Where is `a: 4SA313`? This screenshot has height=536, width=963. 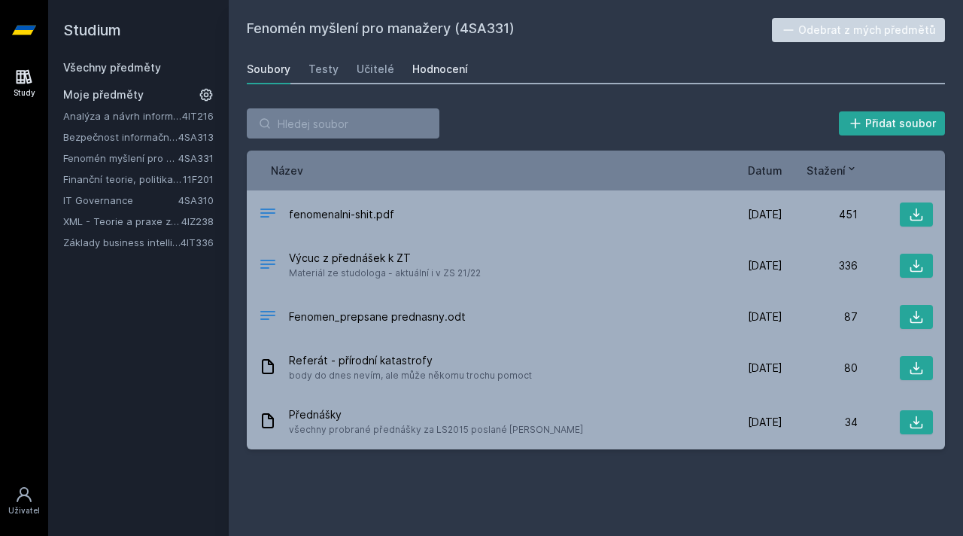
a: 4SA313 is located at coordinates (196, 137).